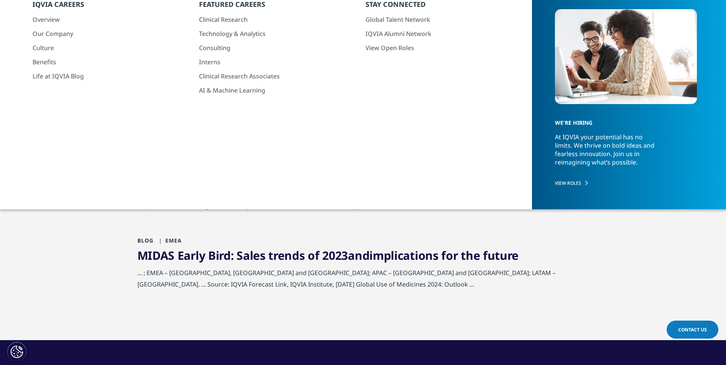 The height and width of the screenshot is (365, 726). I want to click on img: 2213_cheerful-young-colleagues-using-laptop.jpg, so click(626, 57).